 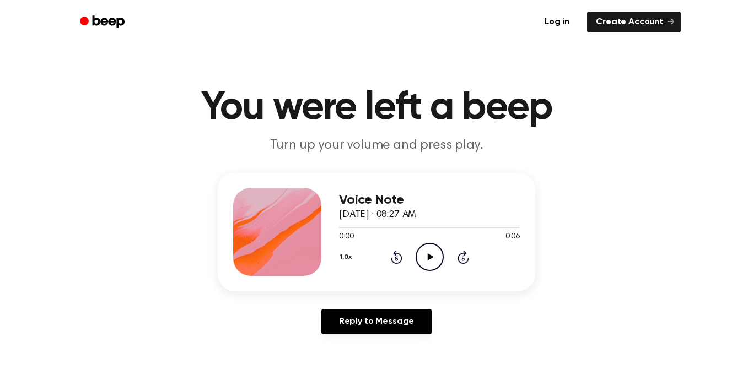 What do you see at coordinates (376, 108) in the screenshot?
I see `h1: You were left a beep` at bounding box center [376, 108].